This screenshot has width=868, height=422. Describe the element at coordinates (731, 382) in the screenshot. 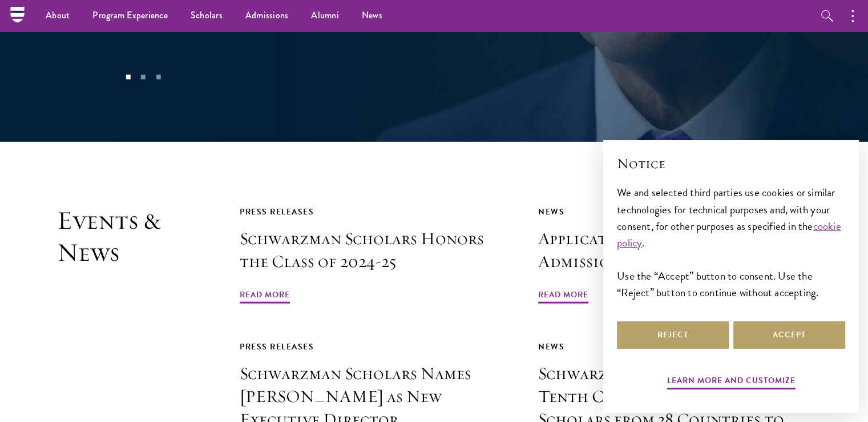

I see `button: Learn more and customize` at that location.